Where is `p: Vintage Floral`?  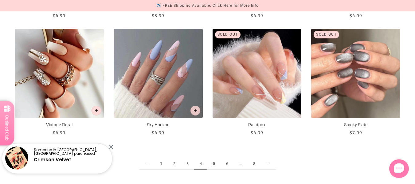 p: Vintage Floral is located at coordinates (59, 125).